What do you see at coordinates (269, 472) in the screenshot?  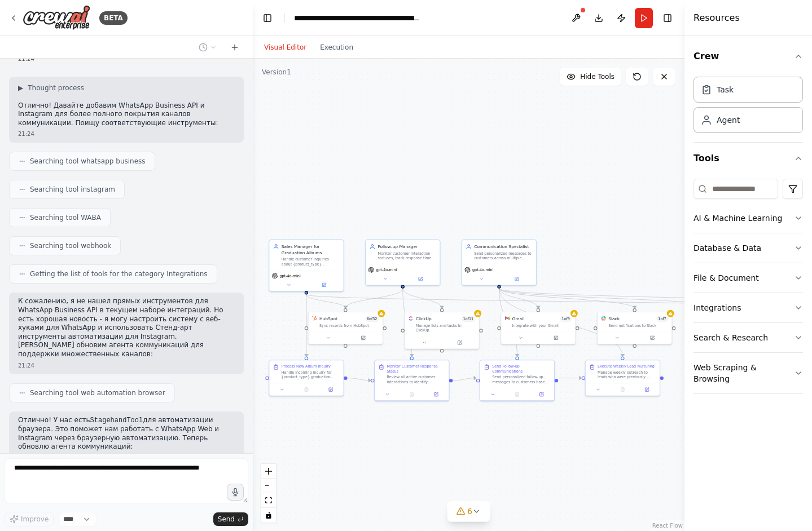 I see `button: zoom in` at bounding box center [269, 472].